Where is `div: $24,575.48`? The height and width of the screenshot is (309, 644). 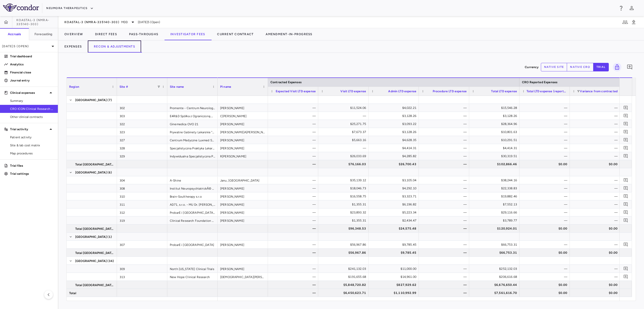
div: $24,575.48 is located at coordinates (395, 228).